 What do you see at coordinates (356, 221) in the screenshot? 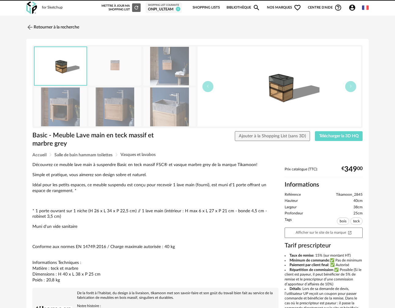
I see `span: teck` at bounding box center [356, 221].